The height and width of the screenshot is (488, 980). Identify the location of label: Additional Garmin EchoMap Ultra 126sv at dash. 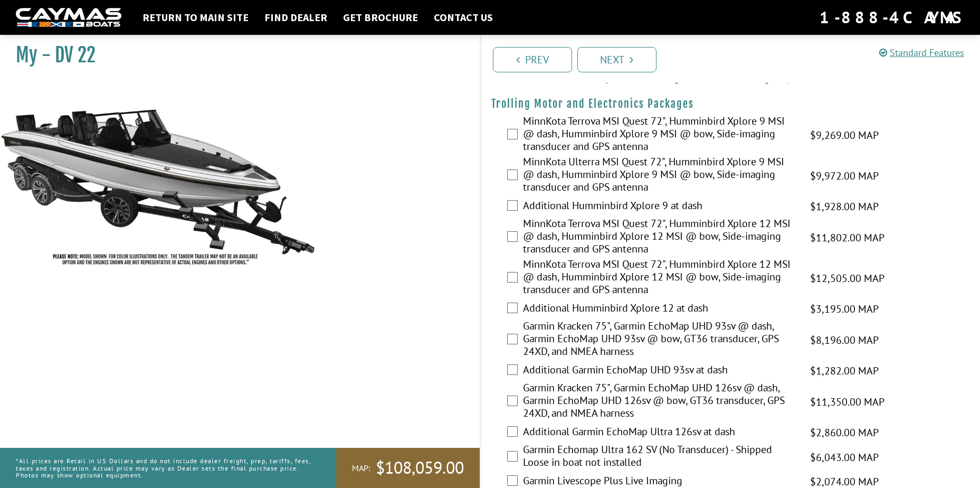
(660, 432).